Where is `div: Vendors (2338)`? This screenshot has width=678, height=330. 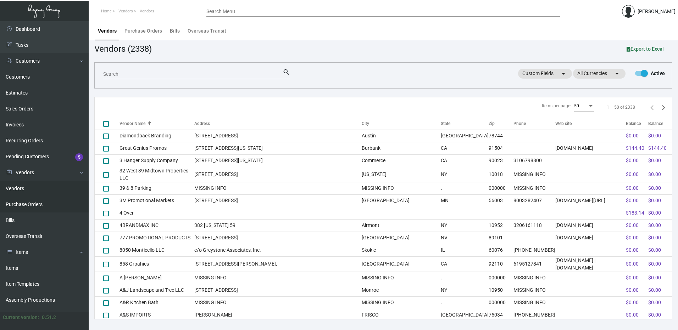
div: Vendors (2338) is located at coordinates (123, 49).